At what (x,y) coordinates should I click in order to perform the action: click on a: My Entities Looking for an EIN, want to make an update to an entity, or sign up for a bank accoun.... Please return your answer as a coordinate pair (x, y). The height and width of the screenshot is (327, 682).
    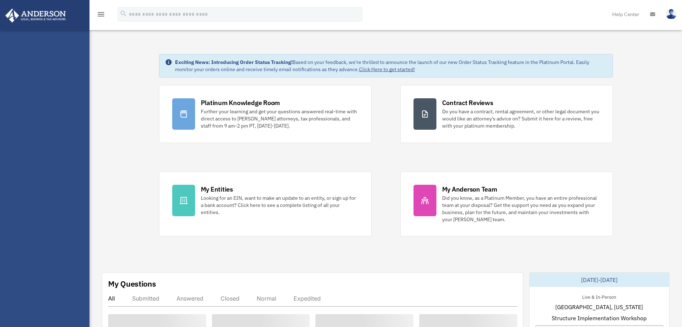
    Looking at the image, I should click on (265, 204).